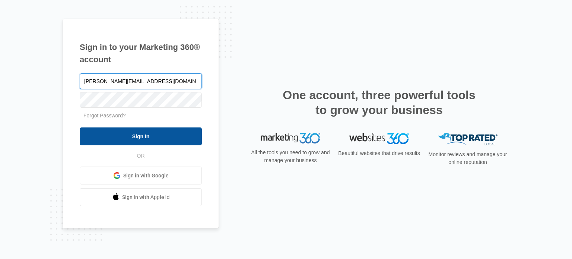 The width and height of the screenshot is (572, 259). What do you see at coordinates (141, 53) in the screenshot?
I see `h1: Sign in to your Marketing 360® account` at bounding box center [141, 53].